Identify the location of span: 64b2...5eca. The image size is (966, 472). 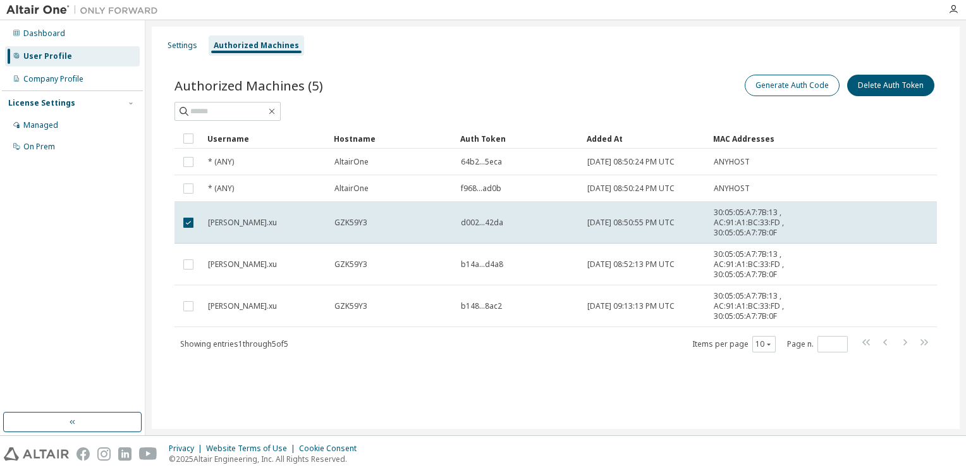
(481, 162).